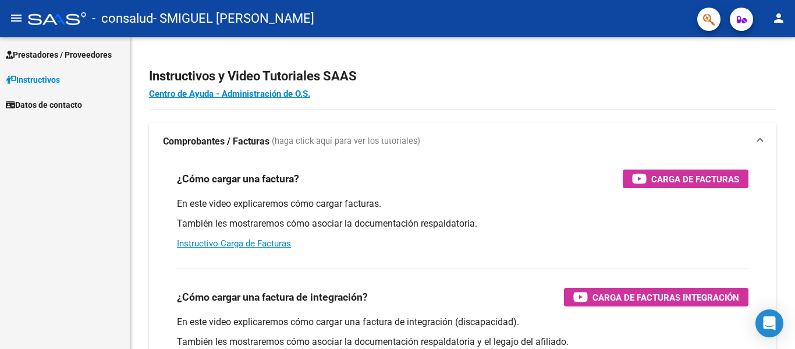 Image resolution: width=795 pixels, height=349 pixels. Describe the element at coordinates (695, 179) in the screenshot. I see `span: Carga de Facturas` at that location.